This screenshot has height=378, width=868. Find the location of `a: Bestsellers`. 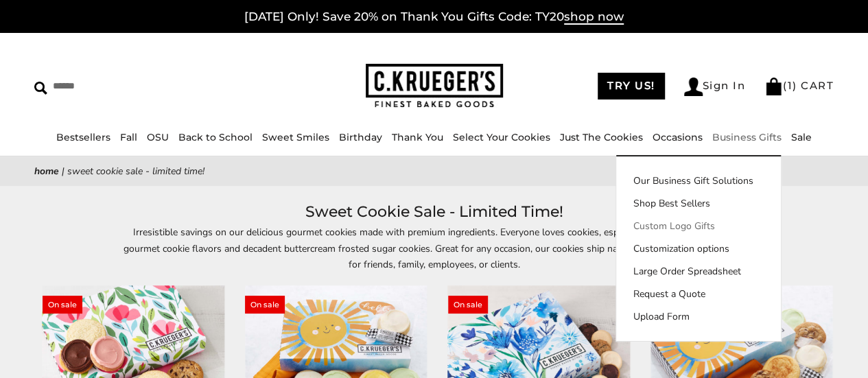

a: Bestsellers is located at coordinates (83, 137).